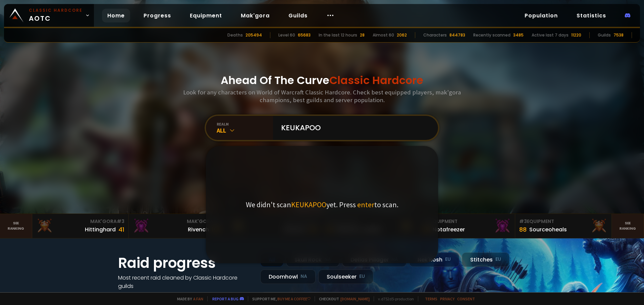 This screenshot has width=644, height=305. I want to click on span: Classic Hardcore, so click(376, 80).